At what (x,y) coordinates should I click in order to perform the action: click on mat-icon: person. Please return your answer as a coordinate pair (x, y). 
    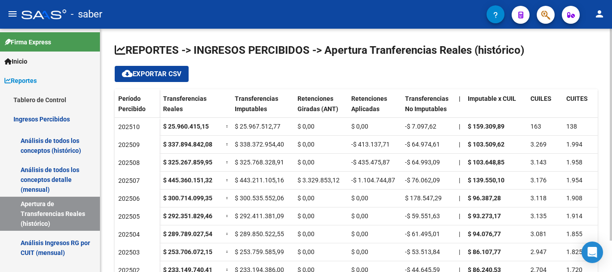
    Looking at the image, I should click on (599, 14).